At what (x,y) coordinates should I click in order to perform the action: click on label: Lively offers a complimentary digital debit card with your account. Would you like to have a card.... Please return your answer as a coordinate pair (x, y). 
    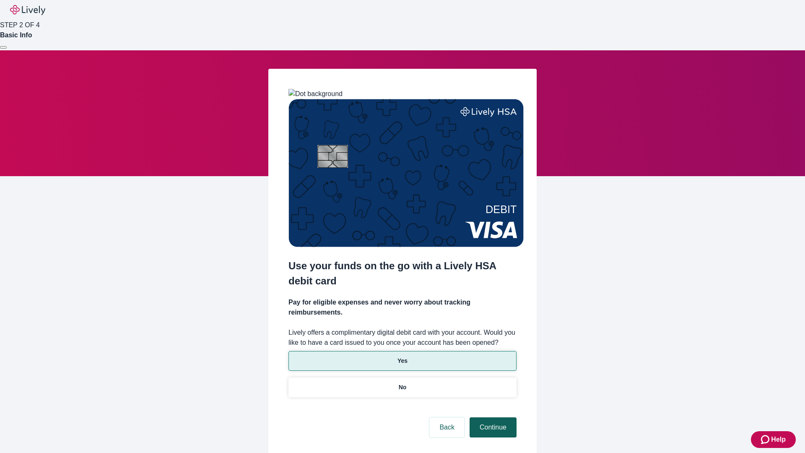
    Looking at the image, I should click on (402, 337).